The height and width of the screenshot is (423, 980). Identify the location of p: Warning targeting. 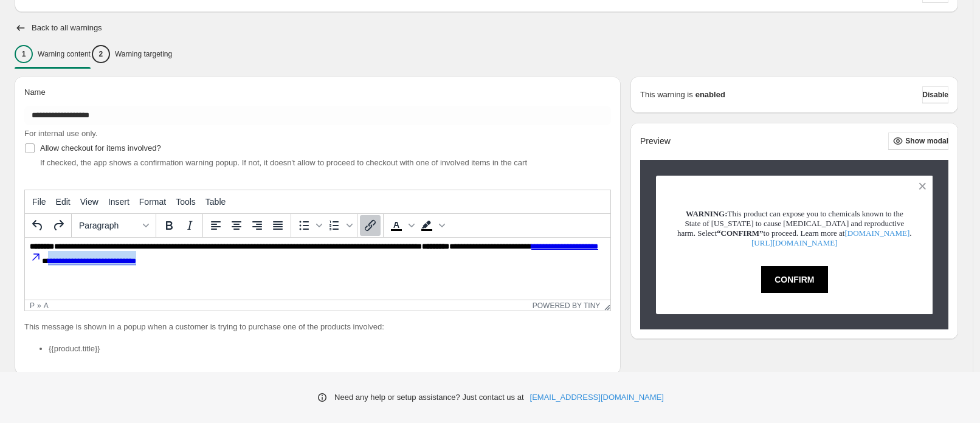
(143, 54).